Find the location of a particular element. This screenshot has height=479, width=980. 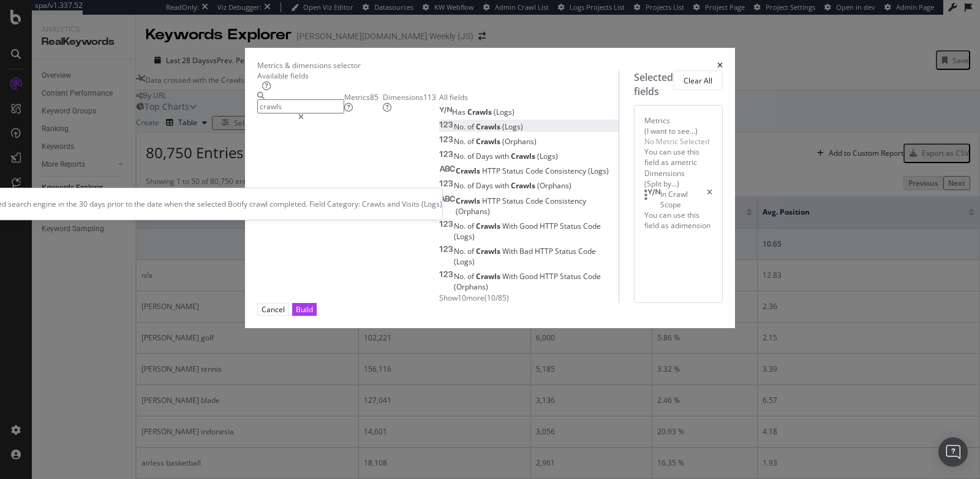

div: Available fields is located at coordinates (438, 76).